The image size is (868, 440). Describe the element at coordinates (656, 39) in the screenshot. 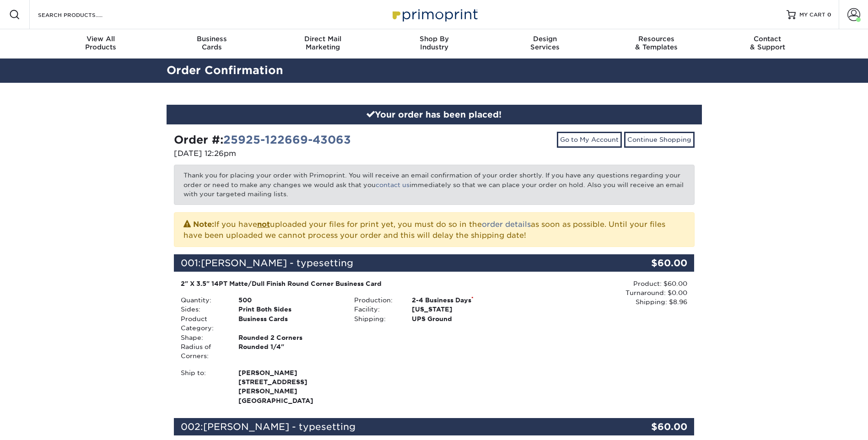

I see `span: Resources` at that location.